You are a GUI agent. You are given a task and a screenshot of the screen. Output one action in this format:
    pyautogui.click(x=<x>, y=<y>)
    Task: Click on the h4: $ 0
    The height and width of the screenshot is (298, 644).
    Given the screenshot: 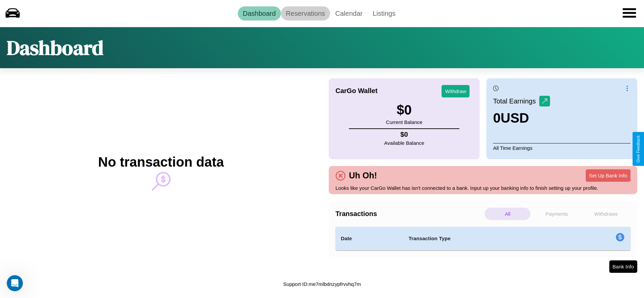 What is the action you would take?
    pyautogui.click(x=404, y=134)
    